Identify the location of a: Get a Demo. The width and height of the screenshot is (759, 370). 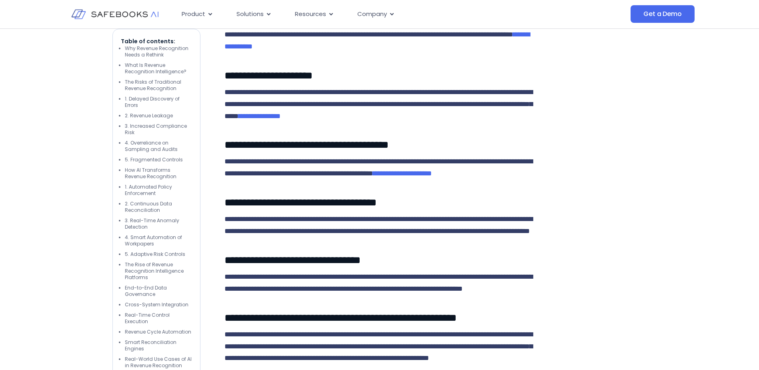
(662, 14).